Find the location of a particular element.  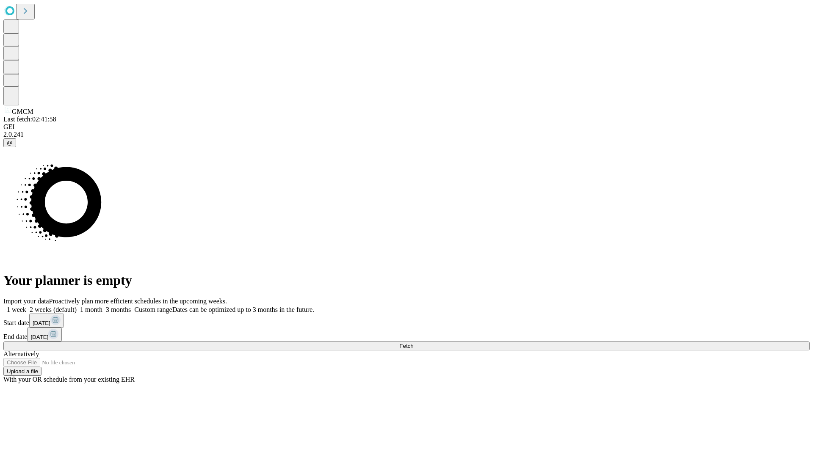

button: Upload a file is located at coordinates (22, 371).